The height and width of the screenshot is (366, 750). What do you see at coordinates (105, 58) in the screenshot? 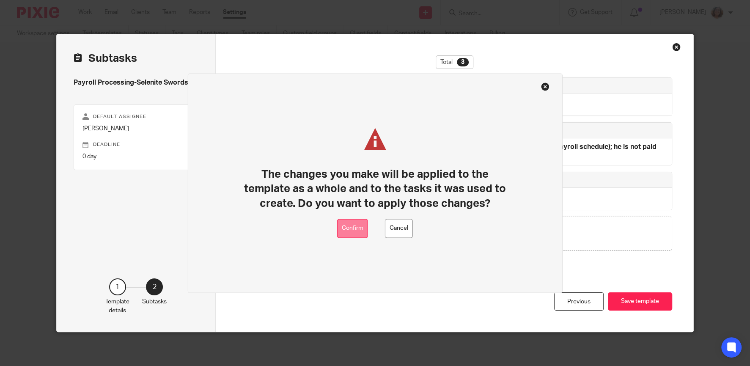
I see `h2: Subtasks` at bounding box center [105, 58].